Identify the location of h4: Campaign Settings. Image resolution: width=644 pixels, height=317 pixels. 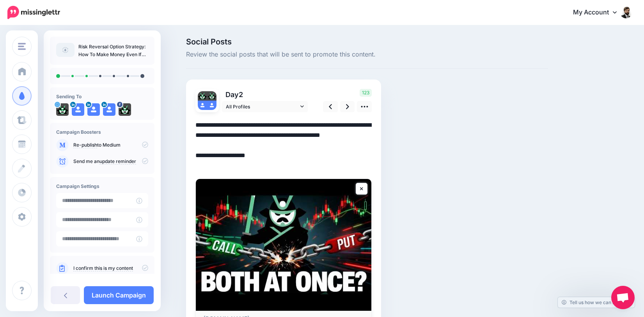
(102, 186).